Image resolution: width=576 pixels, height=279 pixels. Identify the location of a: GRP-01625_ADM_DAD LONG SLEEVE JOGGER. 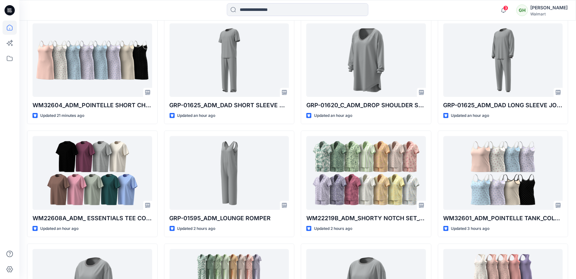
(503, 60).